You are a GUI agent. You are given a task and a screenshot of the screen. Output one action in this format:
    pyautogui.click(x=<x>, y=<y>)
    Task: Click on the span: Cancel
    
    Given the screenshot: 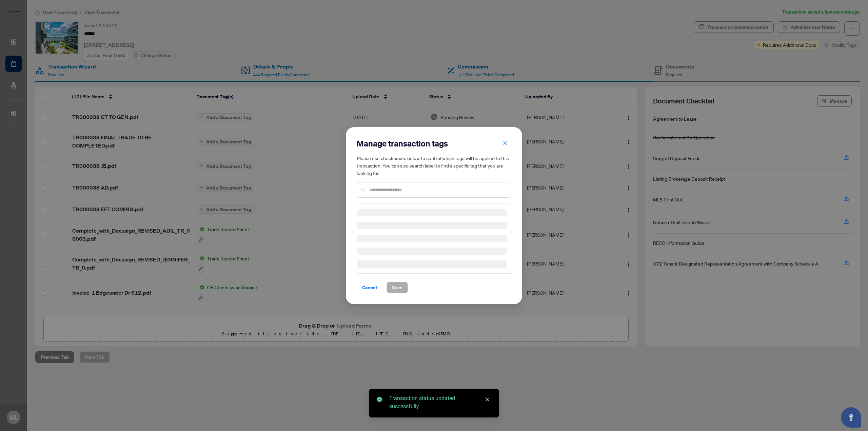 What is the action you would take?
    pyautogui.click(x=370, y=287)
    